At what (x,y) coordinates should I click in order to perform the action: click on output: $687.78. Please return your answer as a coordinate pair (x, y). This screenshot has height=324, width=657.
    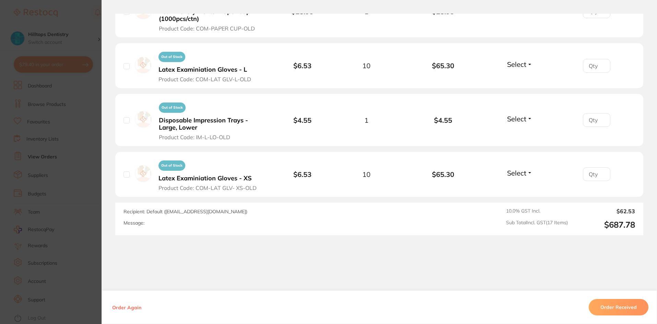
    Looking at the image, I should click on (604, 225).